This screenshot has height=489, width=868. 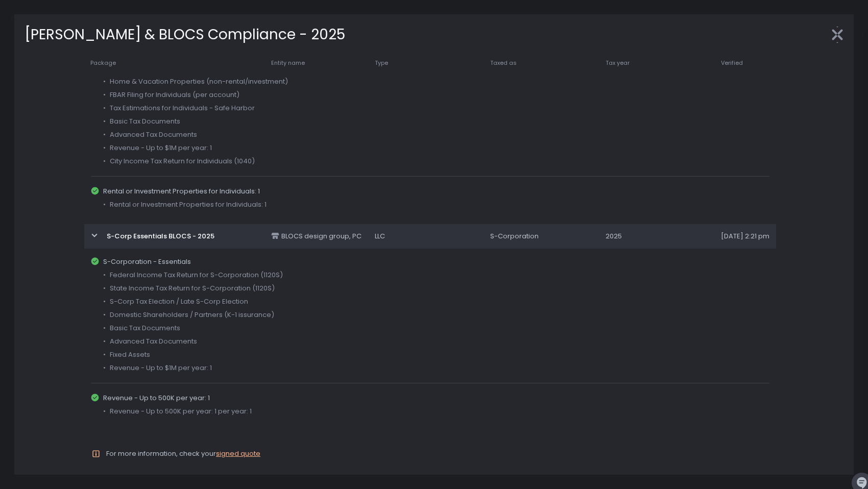 What do you see at coordinates (427, 236) in the screenshot?
I see `div: LLC` at bounding box center [427, 236].